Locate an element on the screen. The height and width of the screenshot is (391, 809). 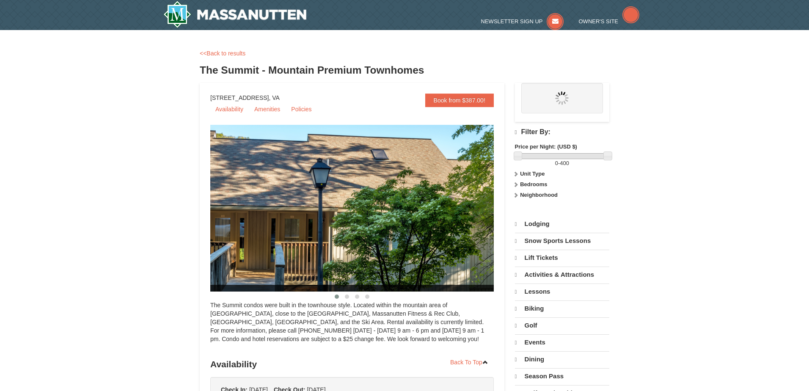
img: 19219034-1-0eee7e00.jpg is located at coordinates (363, 208).